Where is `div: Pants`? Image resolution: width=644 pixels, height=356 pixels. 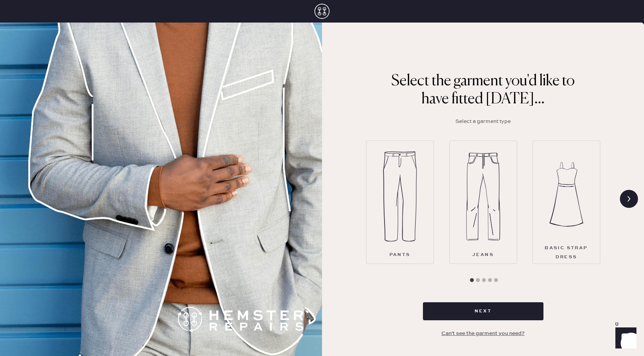
div: Pants is located at coordinates (400, 255).